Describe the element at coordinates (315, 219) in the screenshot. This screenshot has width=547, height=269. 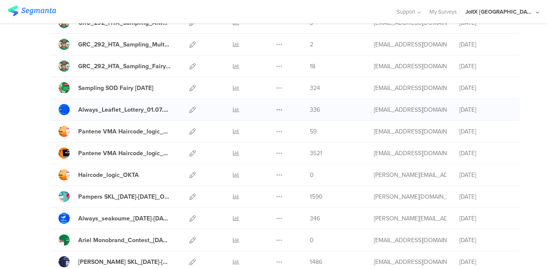
I see `span: 346` at that location.